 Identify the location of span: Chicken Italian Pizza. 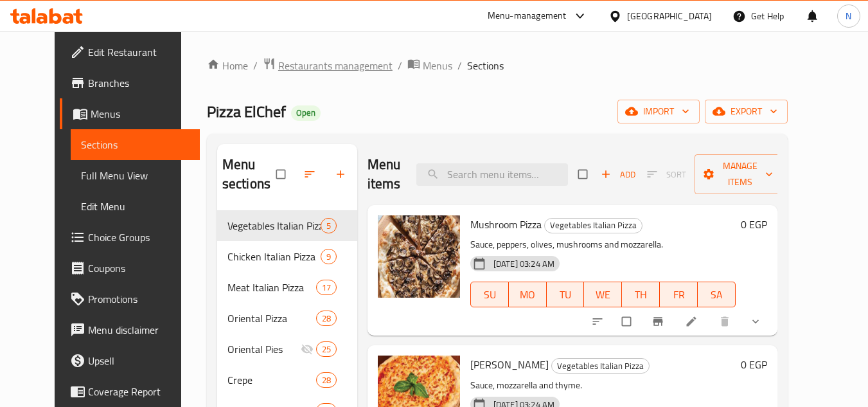
(274, 256).